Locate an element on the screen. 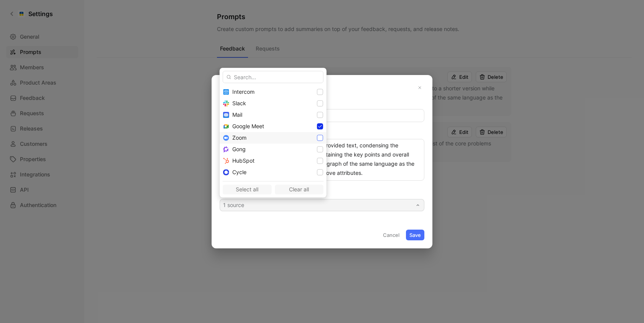 The width and height of the screenshot is (644, 323). input: Search... is located at coordinates (273, 77).